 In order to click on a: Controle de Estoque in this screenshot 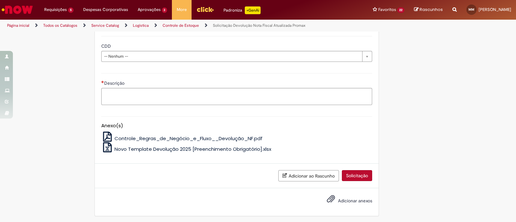, I will do `click(181, 25)`.